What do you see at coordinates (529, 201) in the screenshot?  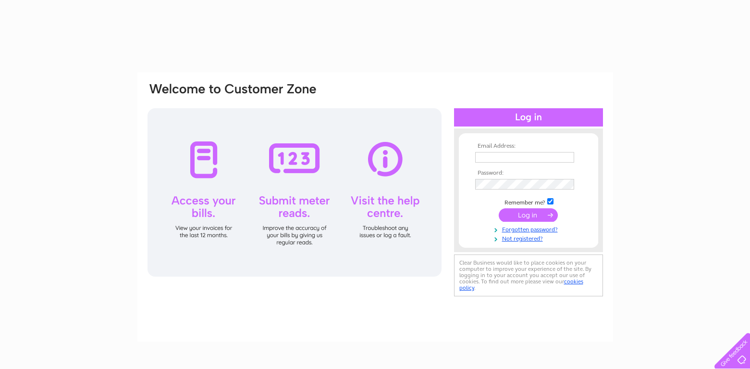 I see `td: Remember me?` at bounding box center [529, 201].